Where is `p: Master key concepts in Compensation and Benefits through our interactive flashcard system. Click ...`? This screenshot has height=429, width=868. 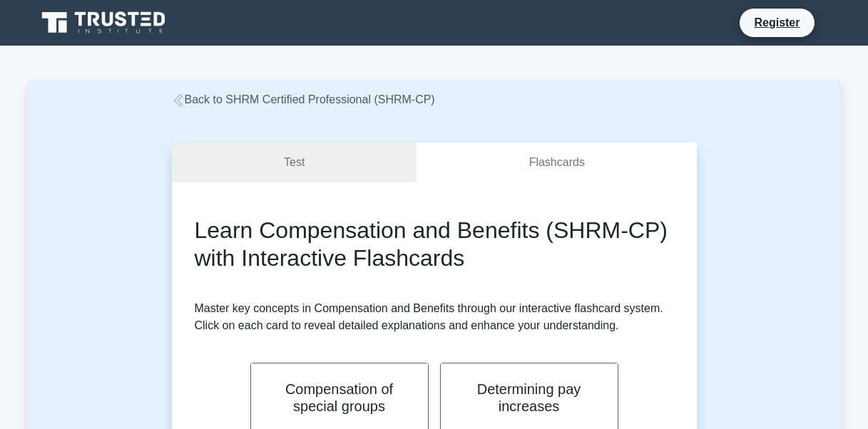 p: Master key concepts in Compensation and Benefits through our interactive flashcard system. Click ... is located at coordinates (434, 317).